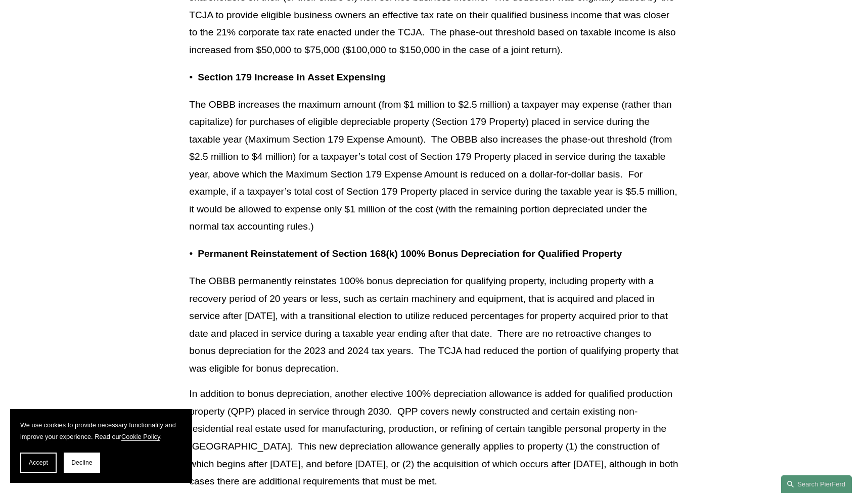 Image resolution: width=868 pixels, height=493 pixels. I want to click on button: Accept, so click(38, 462).